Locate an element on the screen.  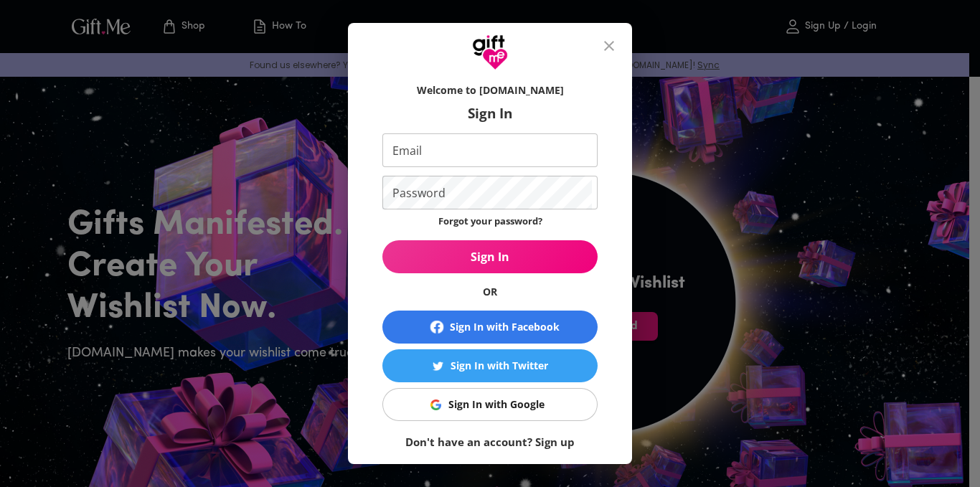
h6: Sign In is located at coordinates (490, 113).